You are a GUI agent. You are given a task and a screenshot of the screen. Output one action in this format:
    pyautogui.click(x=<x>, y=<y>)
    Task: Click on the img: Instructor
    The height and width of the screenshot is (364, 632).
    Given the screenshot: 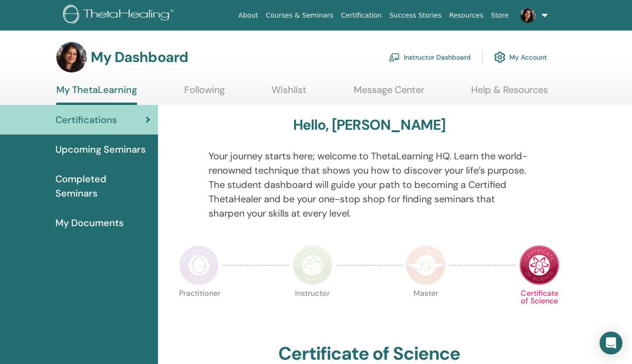 What is the action you would take?
    pyautogui.click(x=313, y=266)
    